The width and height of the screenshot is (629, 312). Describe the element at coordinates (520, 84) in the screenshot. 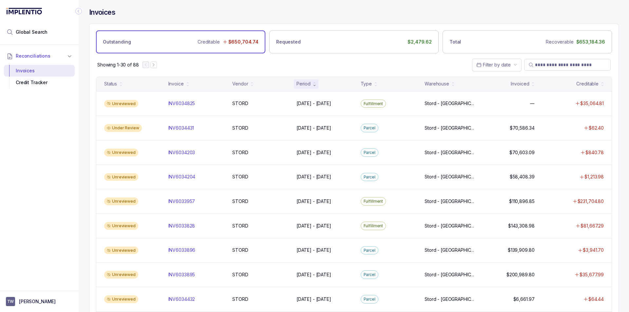

I see `div: Invoiced` at that location.